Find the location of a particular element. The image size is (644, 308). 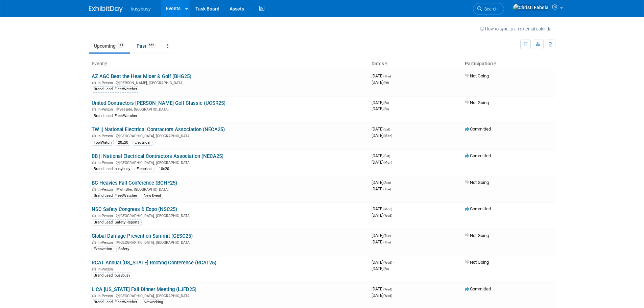

img: Christi Fabela is located at coordinates (531, 7).